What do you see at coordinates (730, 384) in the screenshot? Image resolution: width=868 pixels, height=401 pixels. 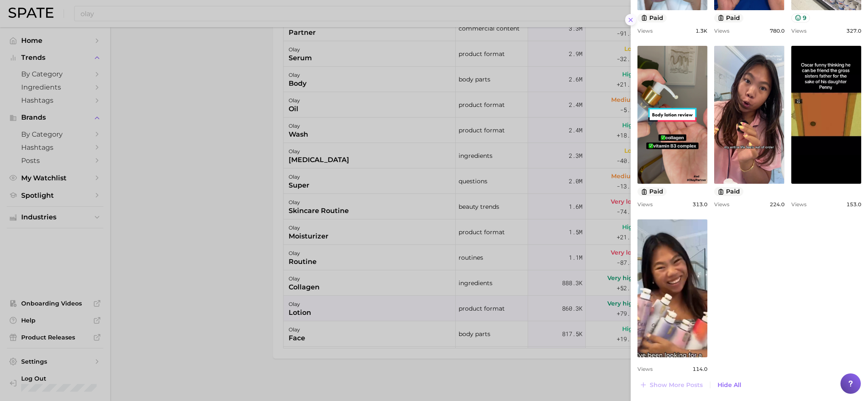 I see `button: Hide All` at bounding box center [730, 384].